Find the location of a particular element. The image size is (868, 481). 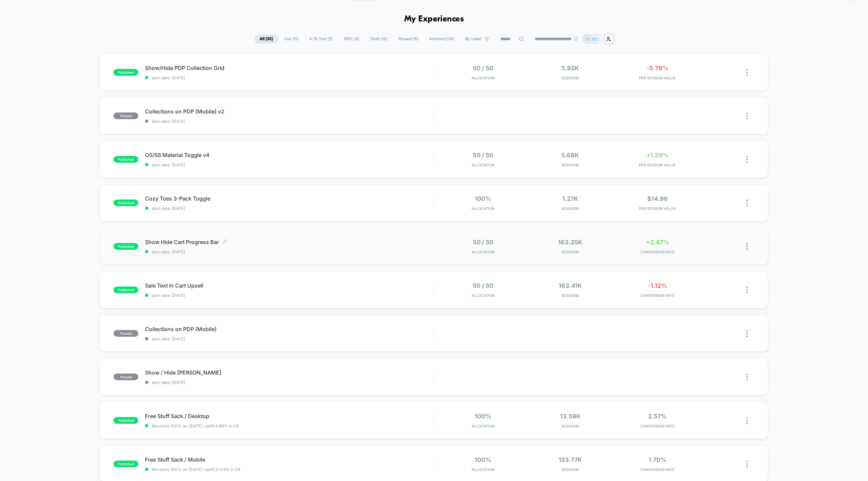

span: 1.27k is located at coordinates (570, 198).